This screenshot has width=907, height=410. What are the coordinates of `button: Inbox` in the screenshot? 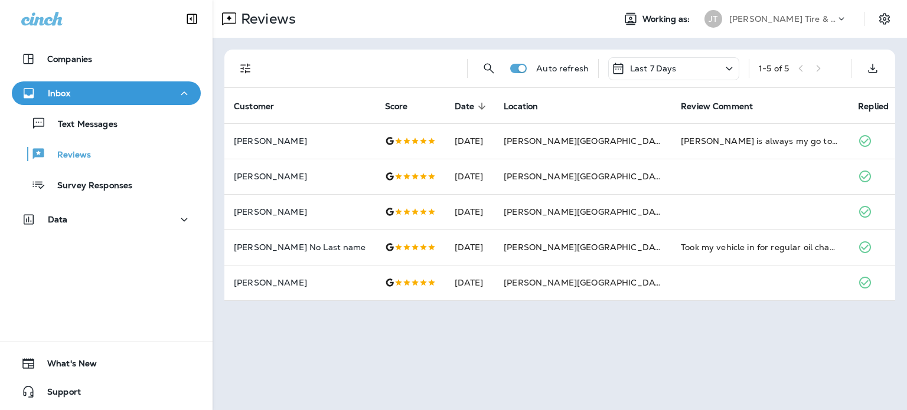 It's located at (106, 93).